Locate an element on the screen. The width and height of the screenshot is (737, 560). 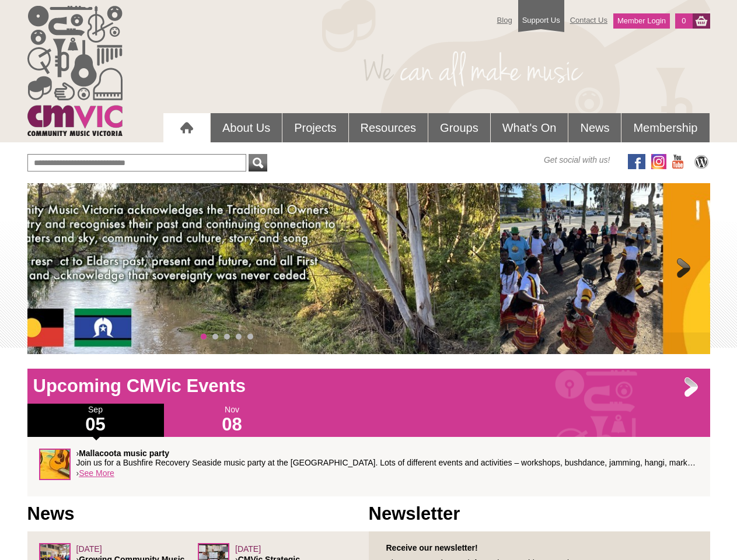
h1: 05 is located at coordinates (96, 425).